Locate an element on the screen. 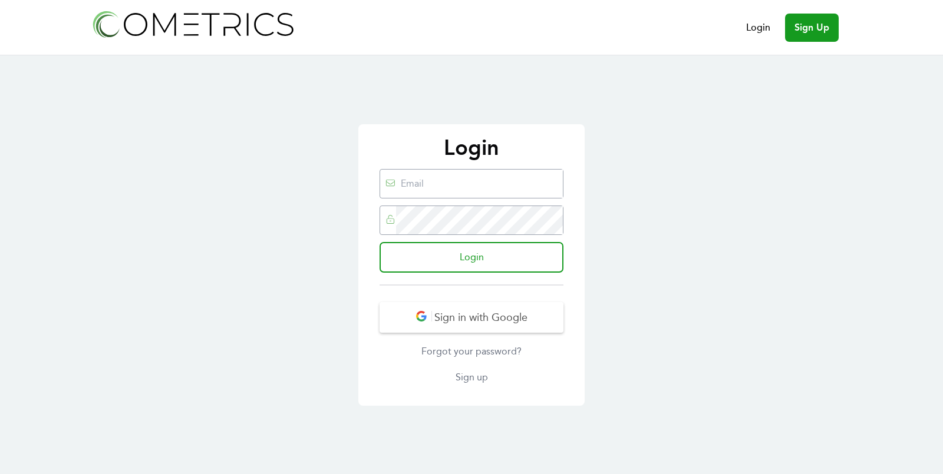  button: Sign in with Google is located at coordinates (472, 318).